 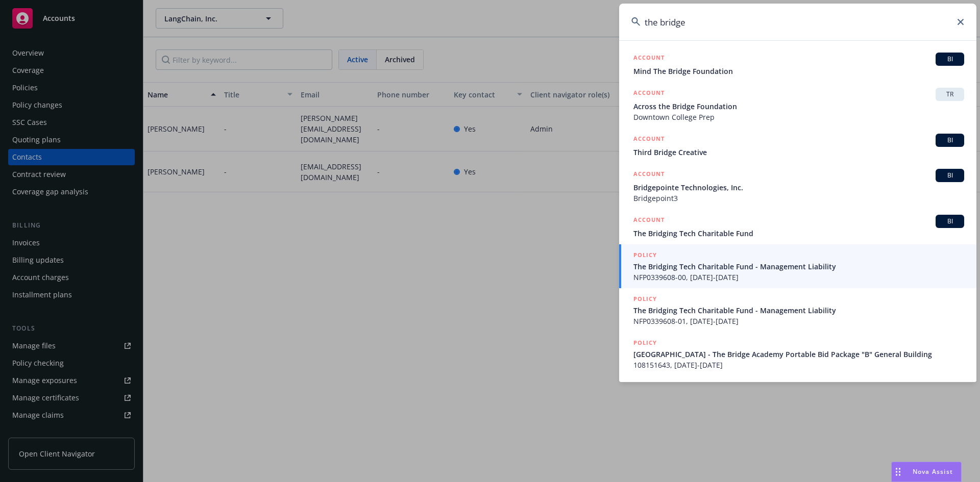 I want to click on a: ACCOUNTBIThird Bridge Creative, so click(x=797, y=145).